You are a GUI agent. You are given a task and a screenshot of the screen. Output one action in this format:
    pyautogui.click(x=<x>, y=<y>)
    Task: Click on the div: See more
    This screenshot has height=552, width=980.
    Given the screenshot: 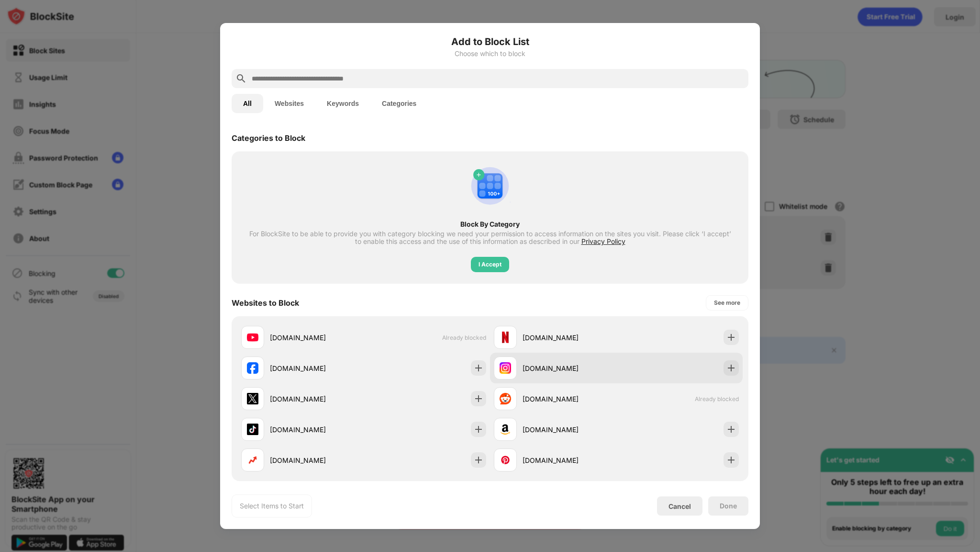 What is the action you would take?
    pyautogui.click(x=727, y=303)
    